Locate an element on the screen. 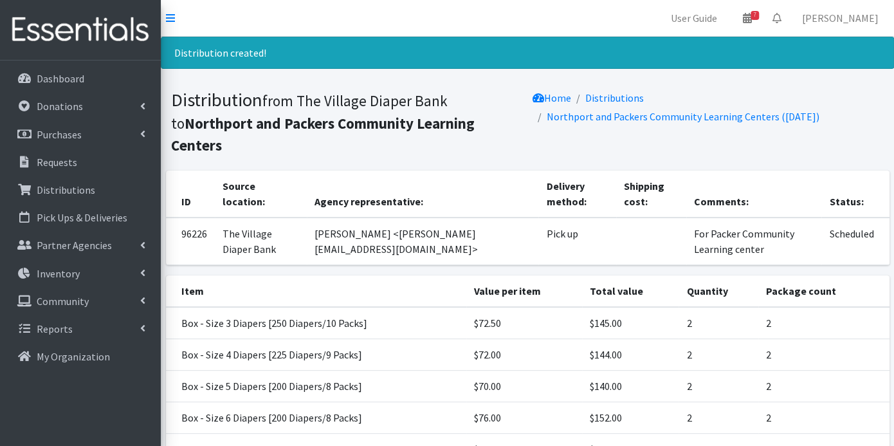 The image size is (894, 446). th: Agency representative: is located at coordinates (423, 194).